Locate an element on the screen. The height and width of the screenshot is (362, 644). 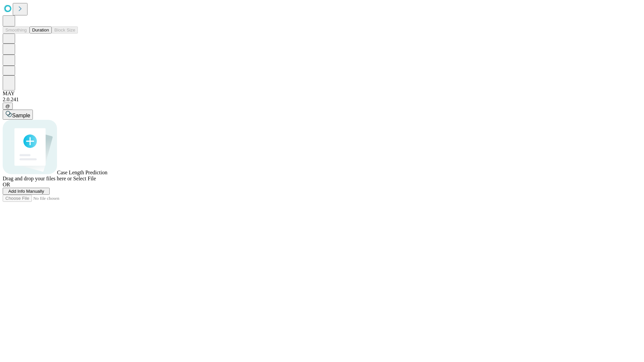
span: Sample is located at coordinates (21, 115).